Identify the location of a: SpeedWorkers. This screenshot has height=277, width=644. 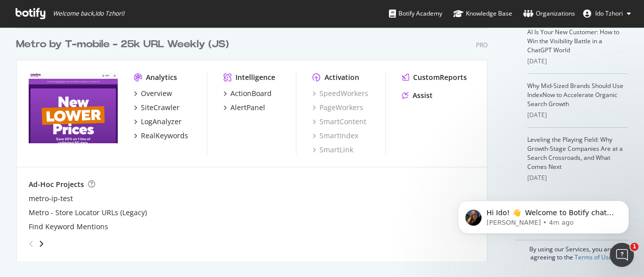
(340, 93).